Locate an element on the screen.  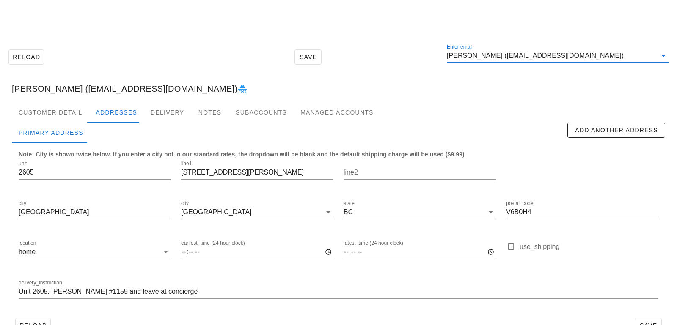
label: latest_time (24 hour clock) is located at coordinates (373, 243).